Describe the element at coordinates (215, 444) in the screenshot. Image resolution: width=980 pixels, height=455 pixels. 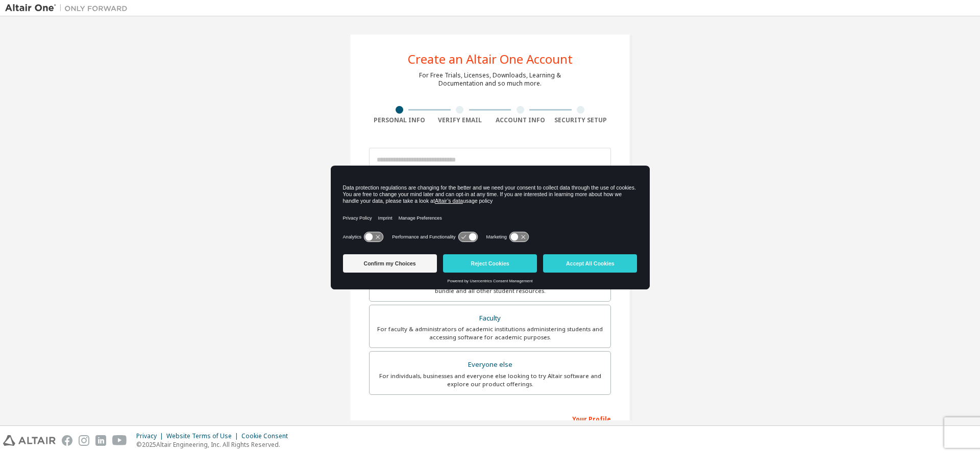
I see `p: © 2025 Altair Engineering, Inc. All Rights Reserved.` at that location.